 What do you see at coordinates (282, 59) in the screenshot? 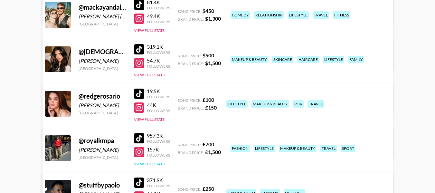
I see `div: skincare` at bounding box center [282, 59].